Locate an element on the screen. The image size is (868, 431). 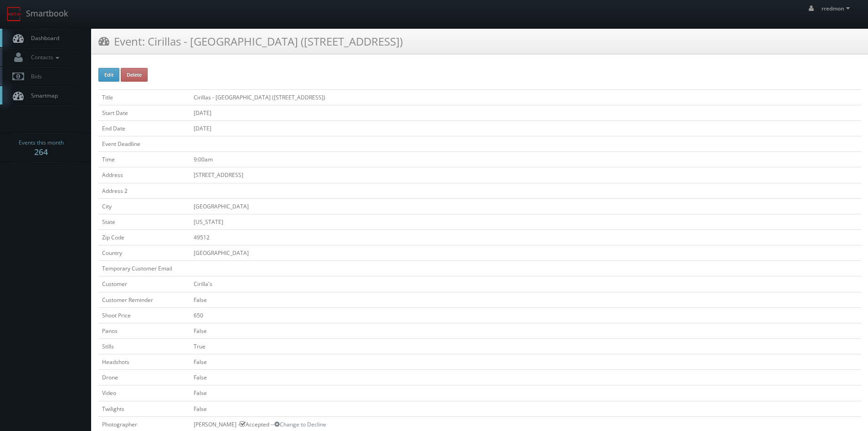
td: End Date is located at coordinates (144, 128).